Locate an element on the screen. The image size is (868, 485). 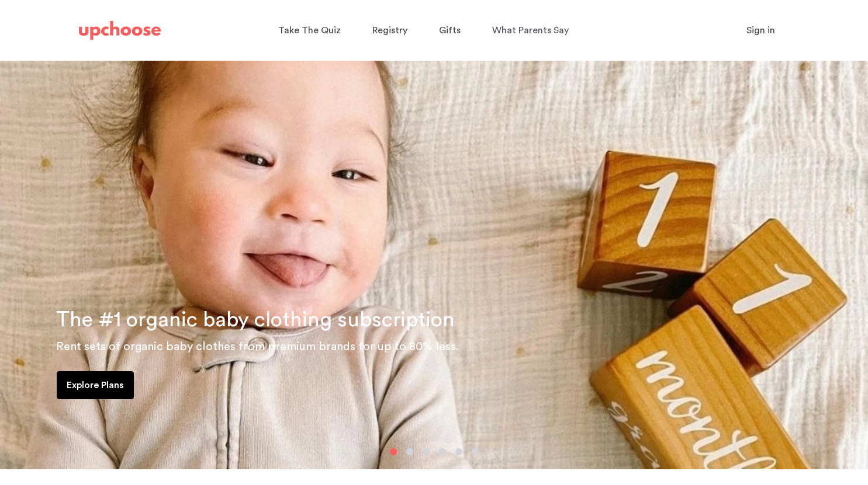
a: UpChoose is located at coordinates (120, 30).